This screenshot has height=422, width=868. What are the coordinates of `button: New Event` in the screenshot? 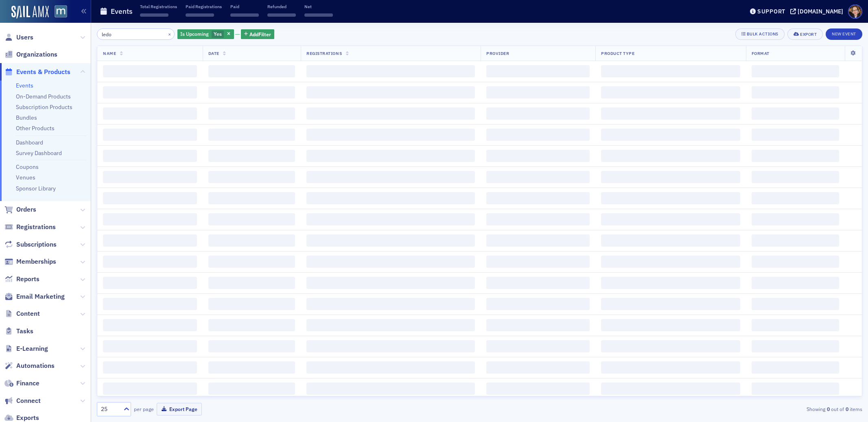 It's located at (844, 34).